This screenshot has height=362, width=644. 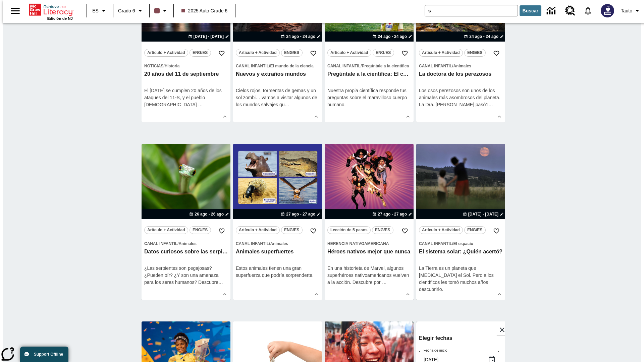 What do you see at coordinates (570, 11) in the screenshot?
I see `a: Centro de recursos, Se abrirá en una pestaña nueva.` at bounding box center [570, 11].